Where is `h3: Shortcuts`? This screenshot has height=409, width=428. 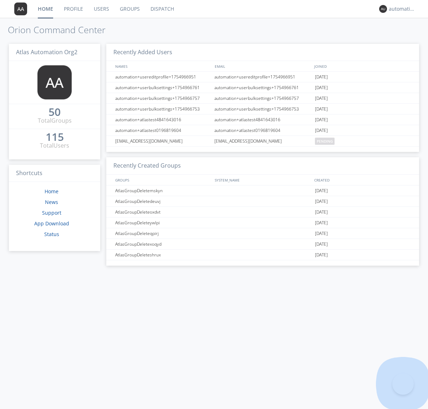 h3: Shortcuts is located at coordinates (55, 173).